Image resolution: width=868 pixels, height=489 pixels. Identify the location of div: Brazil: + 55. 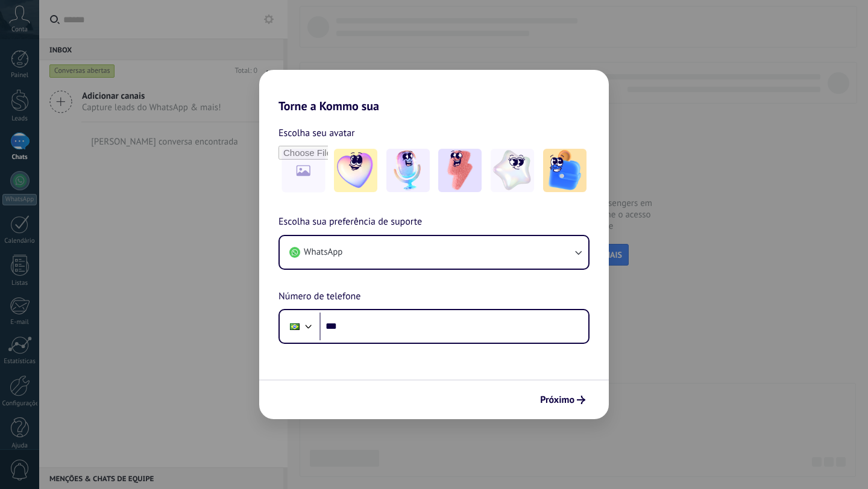
(294, 327).